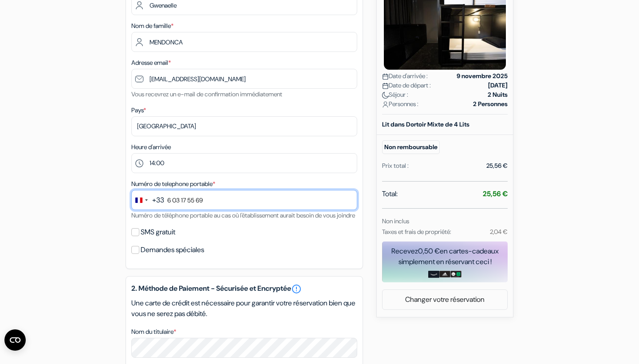 This screenshot has width=639, height=364. Describe the element at coordinates (429, 251) in the screenshot. I see `span: 0,50 €` at that location.